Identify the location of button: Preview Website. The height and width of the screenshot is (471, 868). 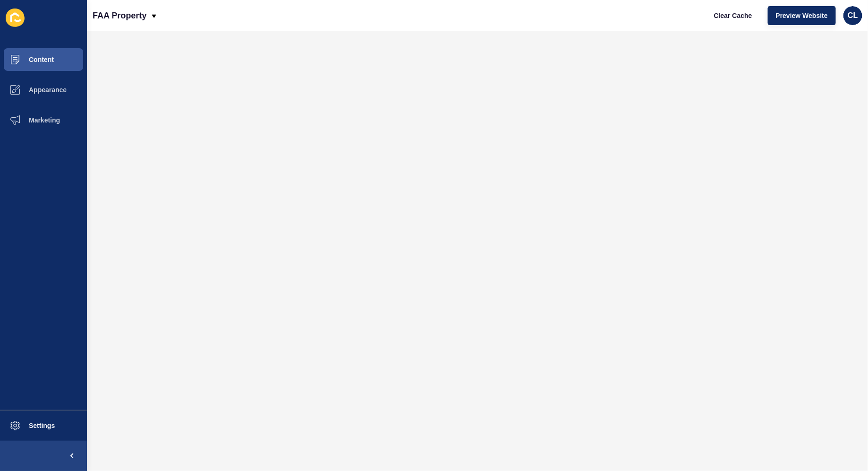
(802, 16).